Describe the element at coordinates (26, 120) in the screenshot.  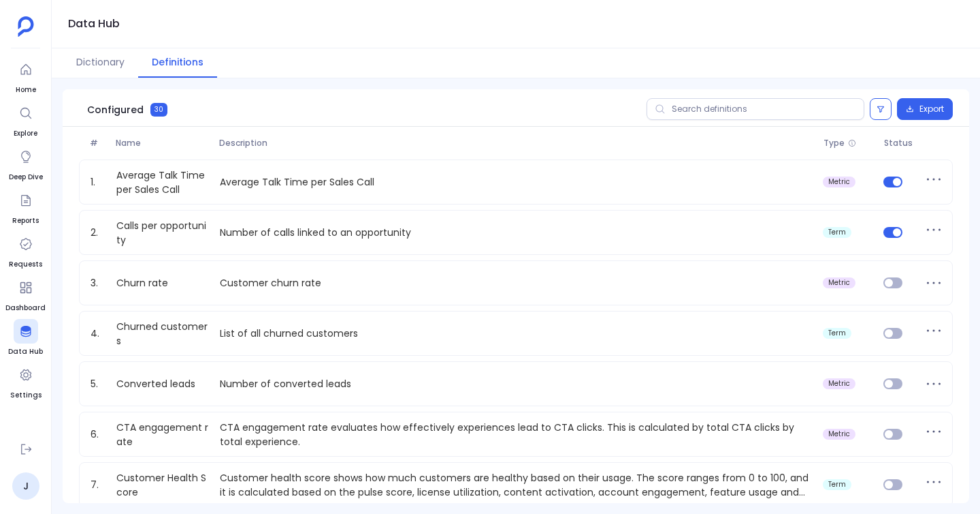
I see `a: Explore` at that location.